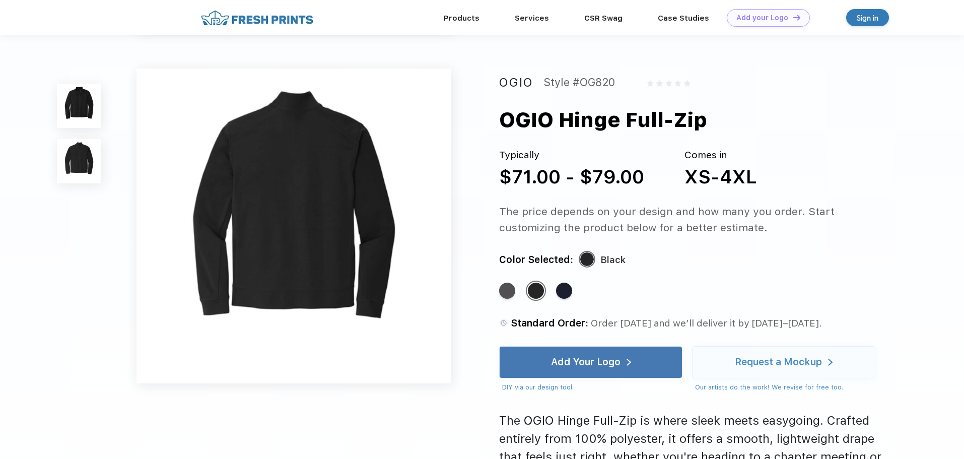 This screenshot has height=459, width=964. What do you see at coordinates (867, 18) in the screenshot?
I see `a: Sign in` at bounding box center [867, 18].